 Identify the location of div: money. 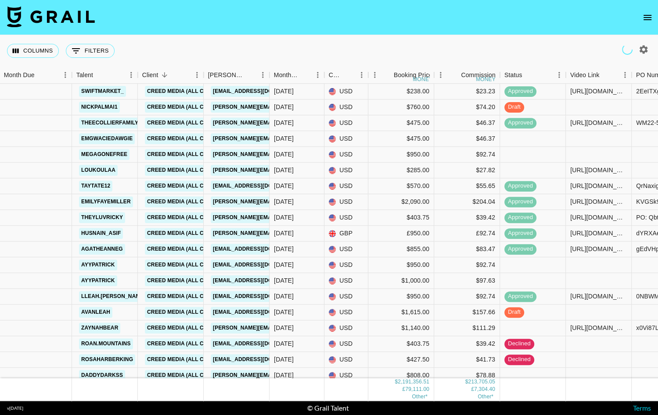
(485, 79).